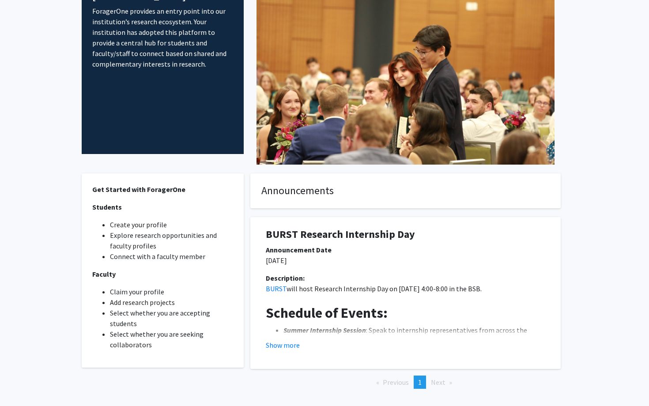  I want to click on li: Create your profile, so click(171, 225).